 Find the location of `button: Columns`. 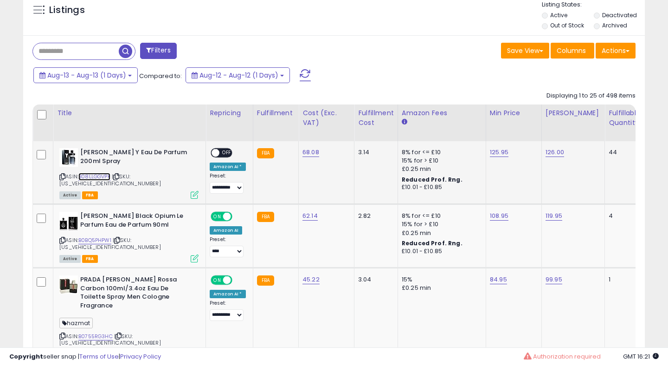

button: Columns is located at coordinates (573, 51).